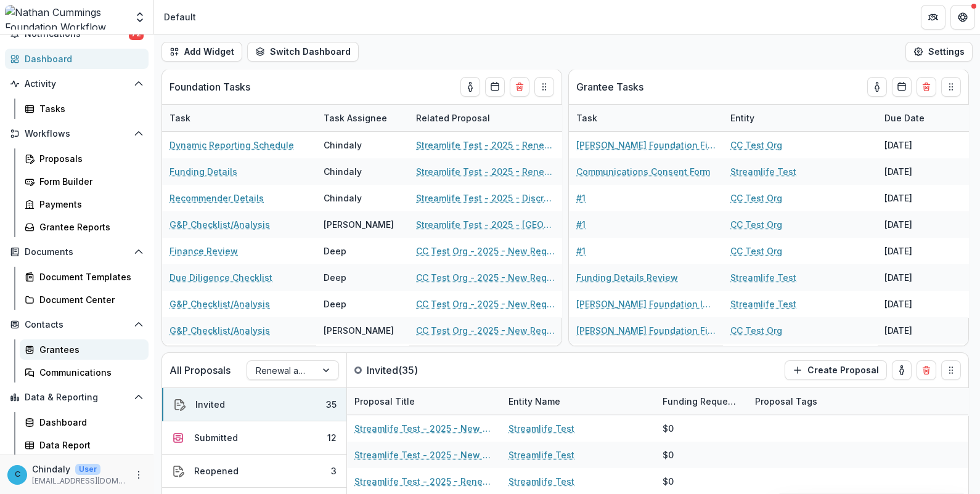  What do you see at coordinates (88, 158) in the screenshot?
I see `div: Proposals` at bounding box center [88, 158].